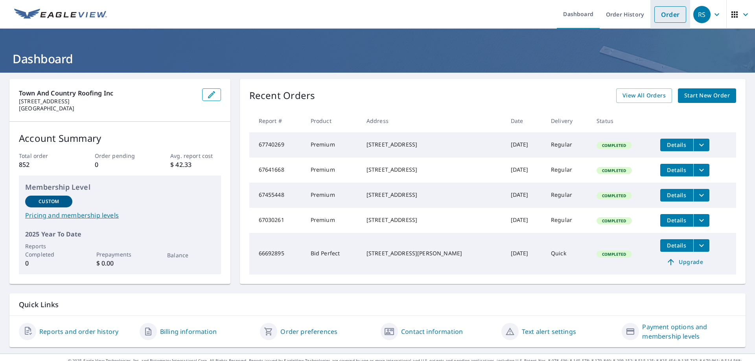 Image resolution: width=755 pixels, height=361 pixels. Describe the element at coordinates (277, 254) in the screenshot. I see `td: 66692895` at that location.